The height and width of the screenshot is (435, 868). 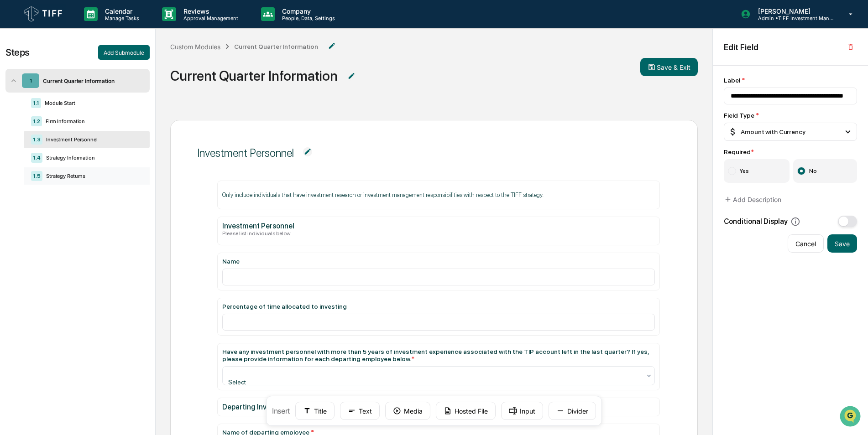 What do you see at coordinates (90, 103) in the screenshot?
I see `div: Module Start` at bounding box center [90, 103].